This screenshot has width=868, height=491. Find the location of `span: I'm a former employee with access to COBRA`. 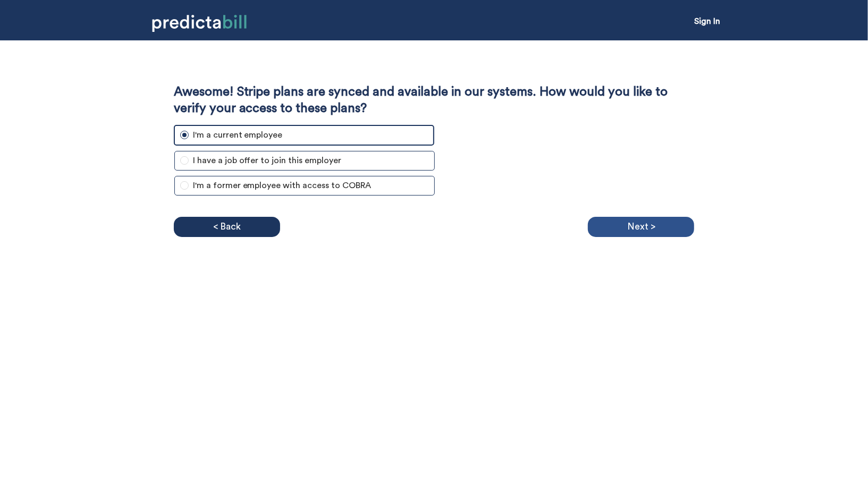

span: I'm a former employee with access to COBRA is located at coordinates (282, 185).